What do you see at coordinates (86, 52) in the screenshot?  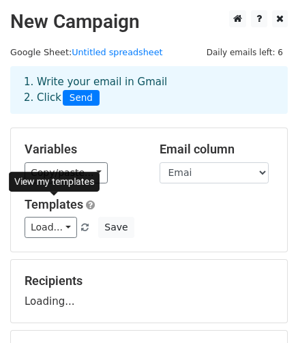 I see `small: Google Sheet:` at bounding box center [86, 52].